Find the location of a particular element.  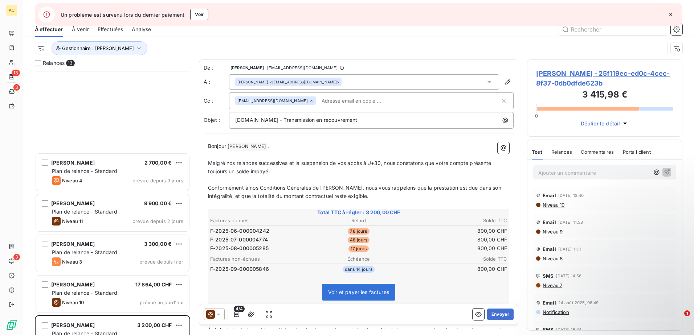

span: Tout is located at coordinates (537, 152).